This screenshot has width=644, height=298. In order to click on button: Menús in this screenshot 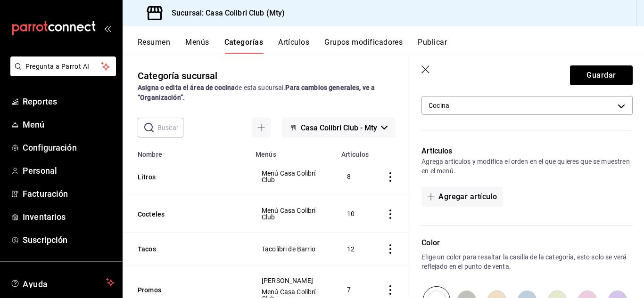, I will do `click(197, 46)`.